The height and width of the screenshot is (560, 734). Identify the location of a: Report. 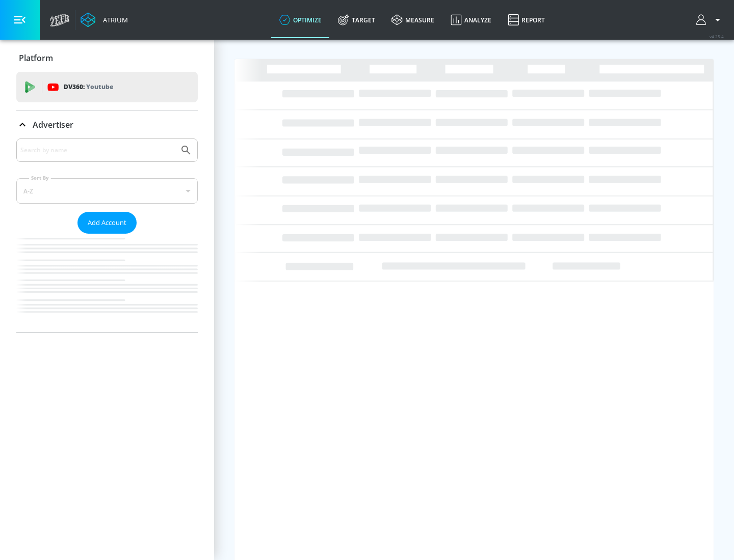
(526, 20).